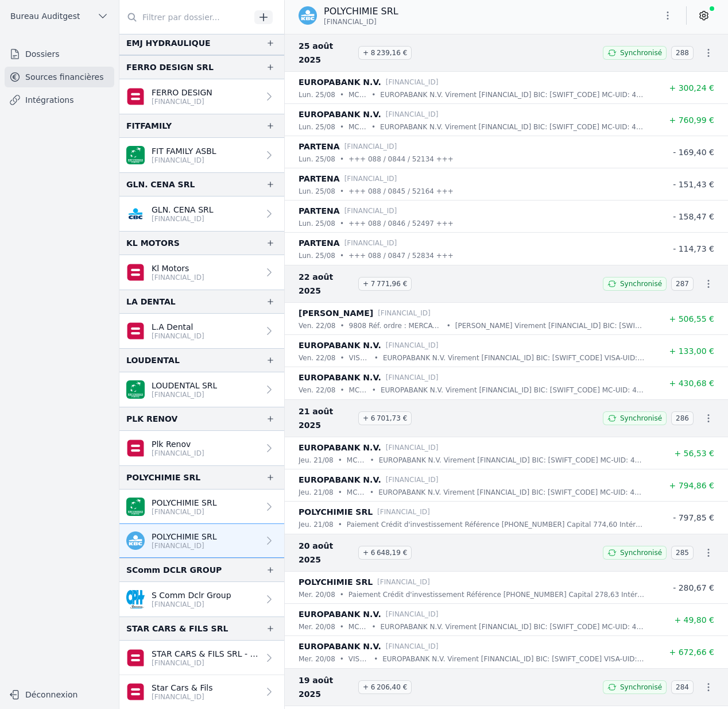 The image size is (728, 709). I want to click on span: 288, so click(682, 53).